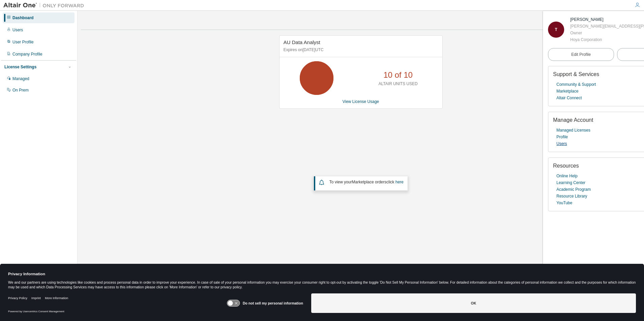 The width and height of the screenshot is (644, 321). What do you see at coordinates (21, 79) in the screenshot?
I see `div: Managed` at bounding box center [21, 79].